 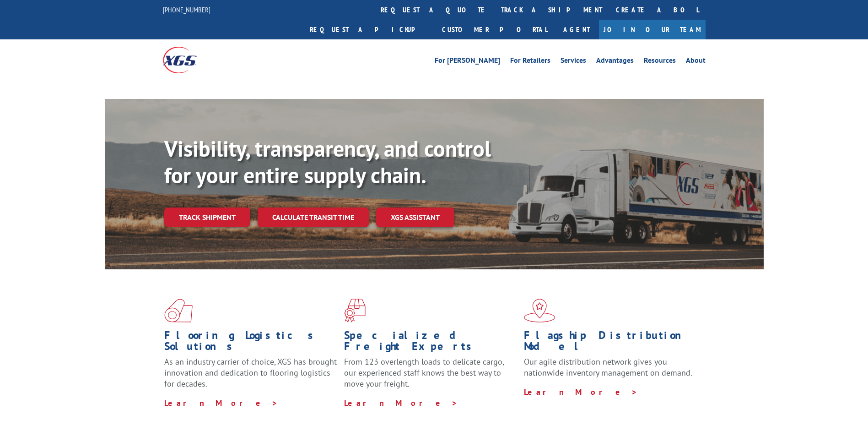 What do you see at coordinates (431, 376) in the screenshot?
I see `p: From 123 overlength loads to delicate cargo, our experienced staff knows the best way to move you...` at bounding box center [431, 376].